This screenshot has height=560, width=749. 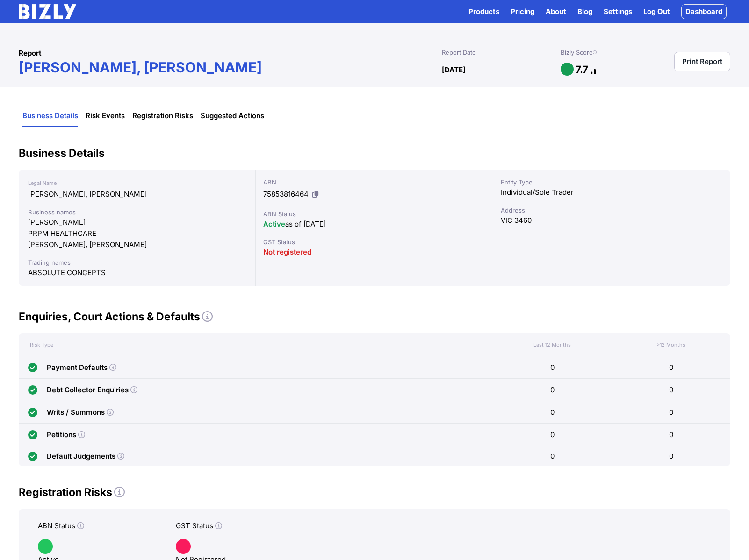 What do you see at coordinates (612, 182) in the screenshot?
I see `div: Entity Type` at bounding box center [612, 182].